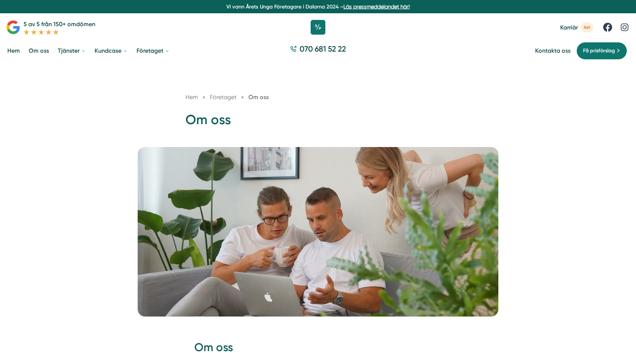  I want to click on p: 5 av 5 från 150+ omdömen, so click(59, 24).